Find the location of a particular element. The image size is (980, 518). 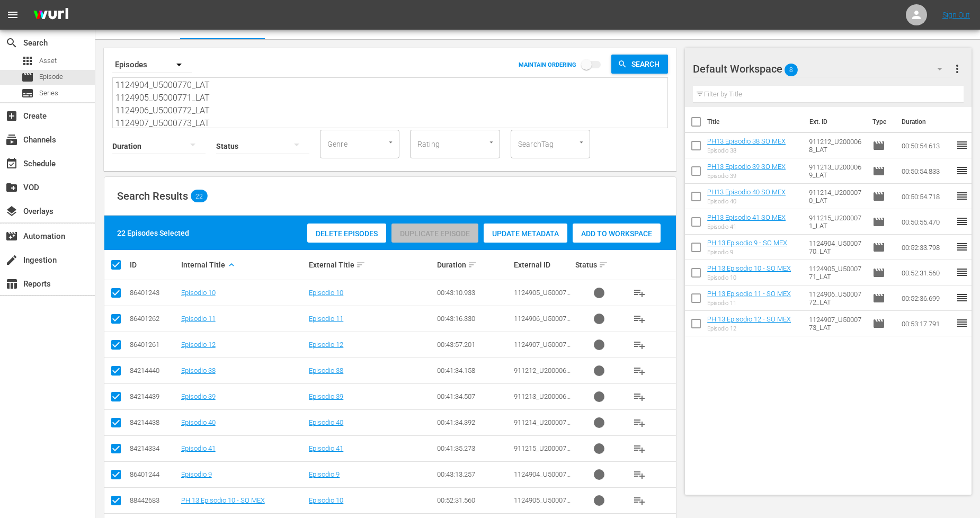

div: Episodio 41 is located at coordinates (746, 227).